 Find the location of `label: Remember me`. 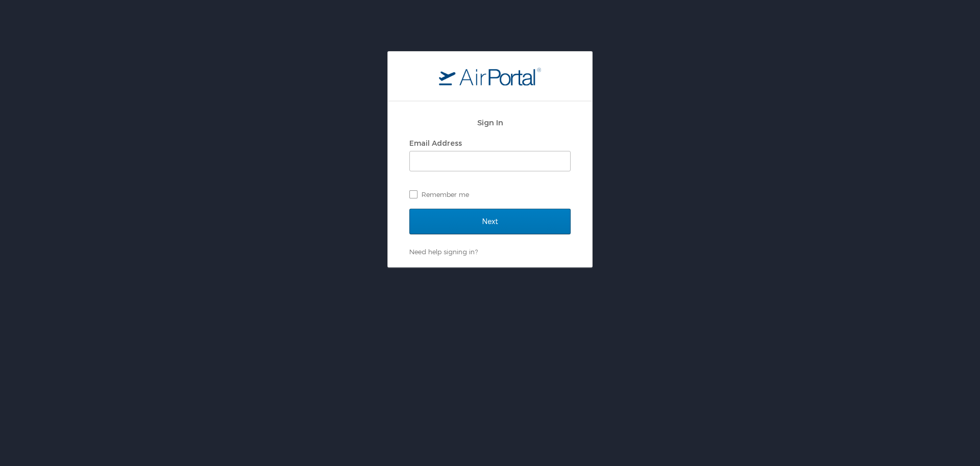

label: Remember me is located at coordinates (490, 194).